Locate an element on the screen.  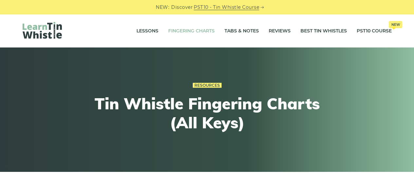
img: LearnTinWhistle.com is located at coordinates (42, 30).